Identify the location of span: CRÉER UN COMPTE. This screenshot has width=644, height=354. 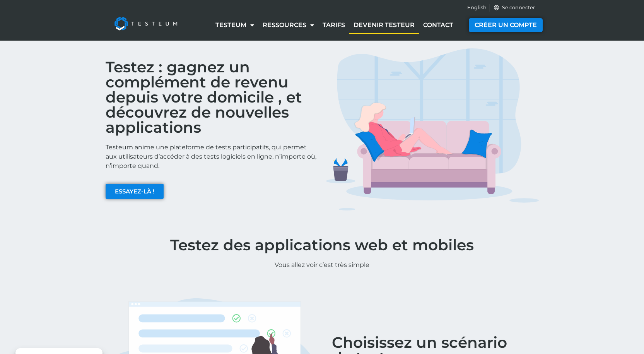
(505, 25).